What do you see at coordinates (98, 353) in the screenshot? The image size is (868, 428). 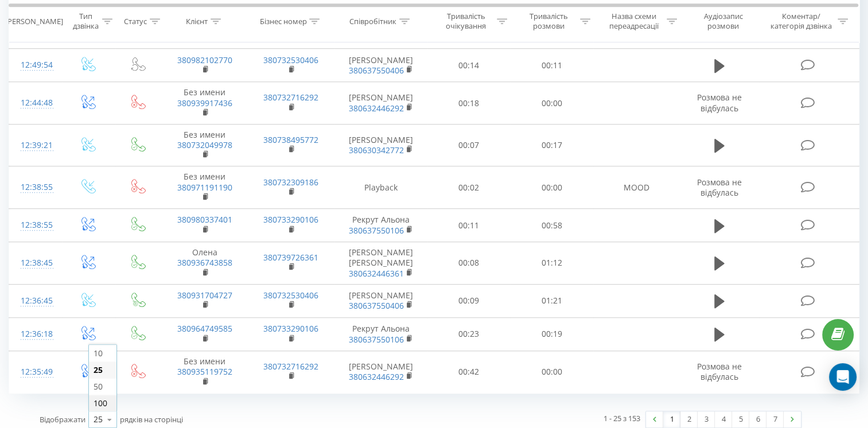 I see `span: 10` at bounding box center [98, 353].